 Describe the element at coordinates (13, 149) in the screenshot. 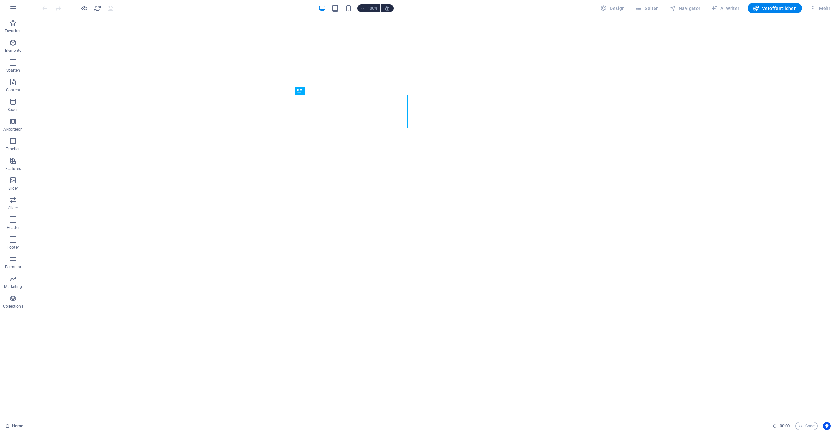

I see `p: Tabellen` at that location.